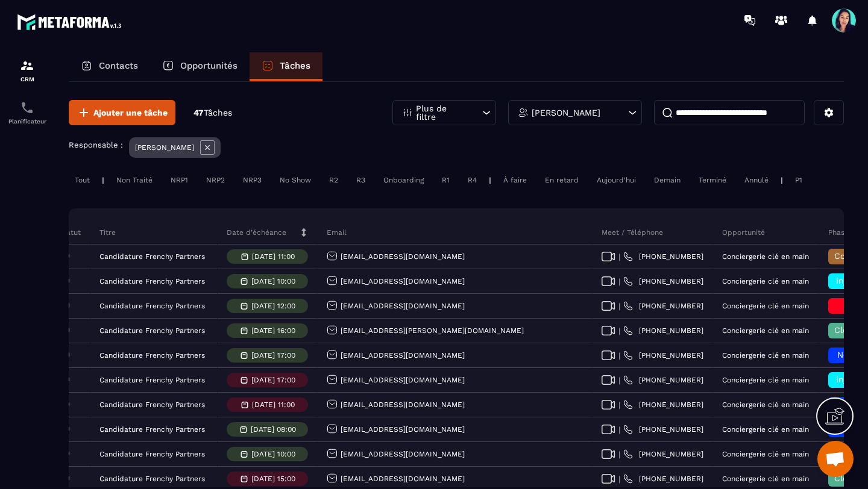  What do you see at coordinates (515, 181) in the screenshot?
I see `div: À faire` at bounding box center [515, 181].